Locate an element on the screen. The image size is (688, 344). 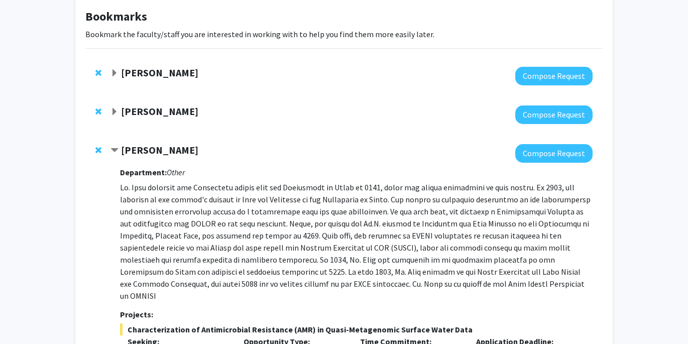
p: Lo. Ipsu dolorsit ame Consectetu adipis elit sed Doeiusmodt in Utlab et 0141, dolor mag aliqua en... is located at coordinates (356, 242).